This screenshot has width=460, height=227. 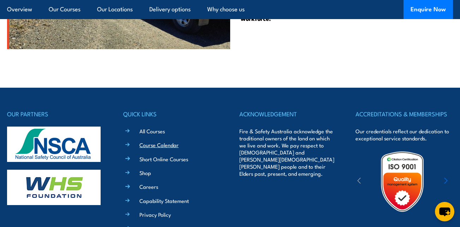 What do you see at coordinates (405, 135) in the screenshot?
I see `p: Our credentials reflect our dedication to exceptional service standards.` at bounding box center [405, 135].